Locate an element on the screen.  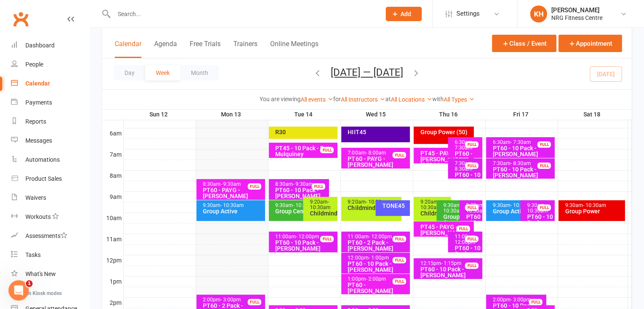
button: Add is located at coordinates (403, 14).